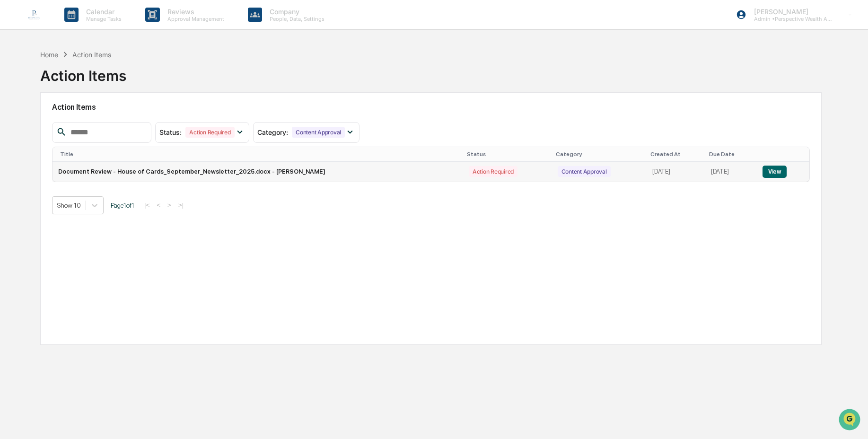  What do you see at coordinates (508, 155) in the screenshot?
I see `div: Status` at bounding box center [508, 155].